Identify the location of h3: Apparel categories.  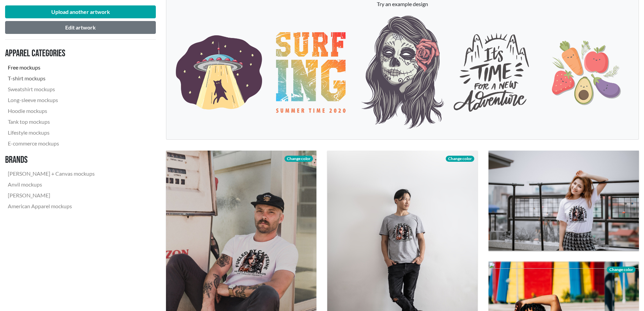
(51, 54).